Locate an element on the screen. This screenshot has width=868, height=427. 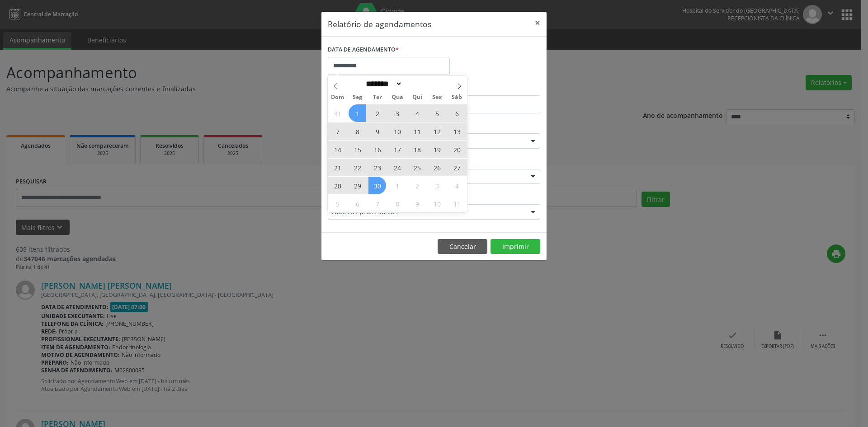
span: Outubro 1, 2025 is located at coordinates (397, 185).